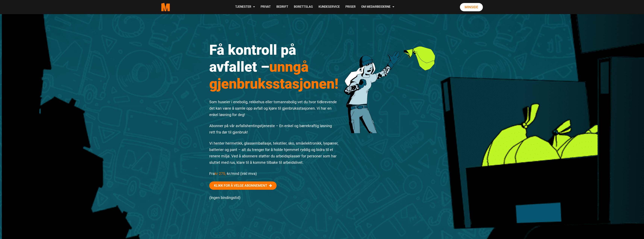 This screenshot has width=644, height=239. Describe the element at coordinates (266, 7) in the screenshot. I see `a: Privat` at that location.